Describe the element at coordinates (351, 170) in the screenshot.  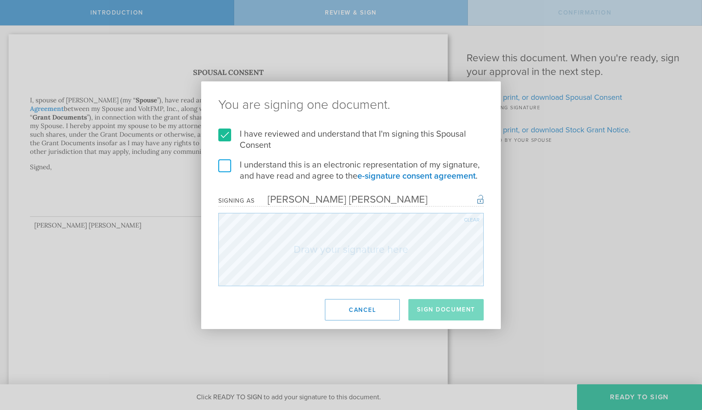
I see `label: I understand this is an electronic representation of my signature, and have read and agree to the .` at that location.